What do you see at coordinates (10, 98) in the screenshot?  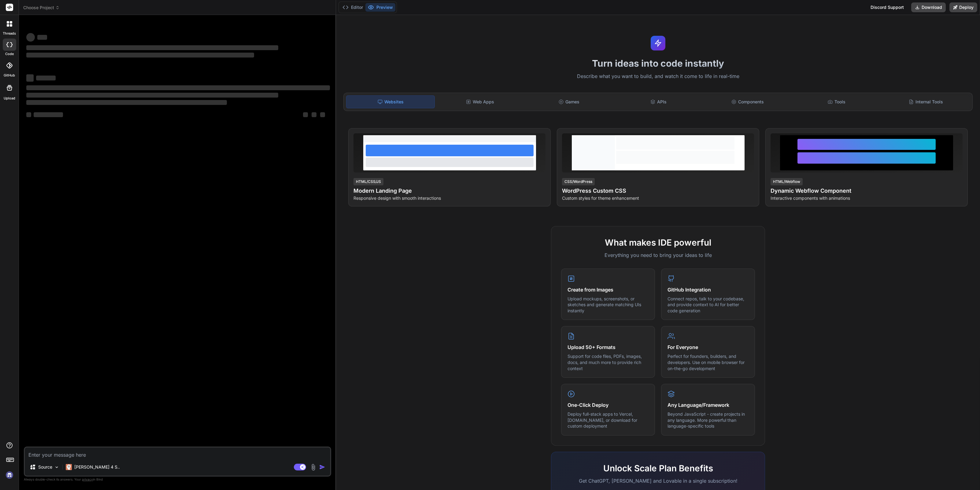 I see `label: Upload` at bounding box center [10, 98].